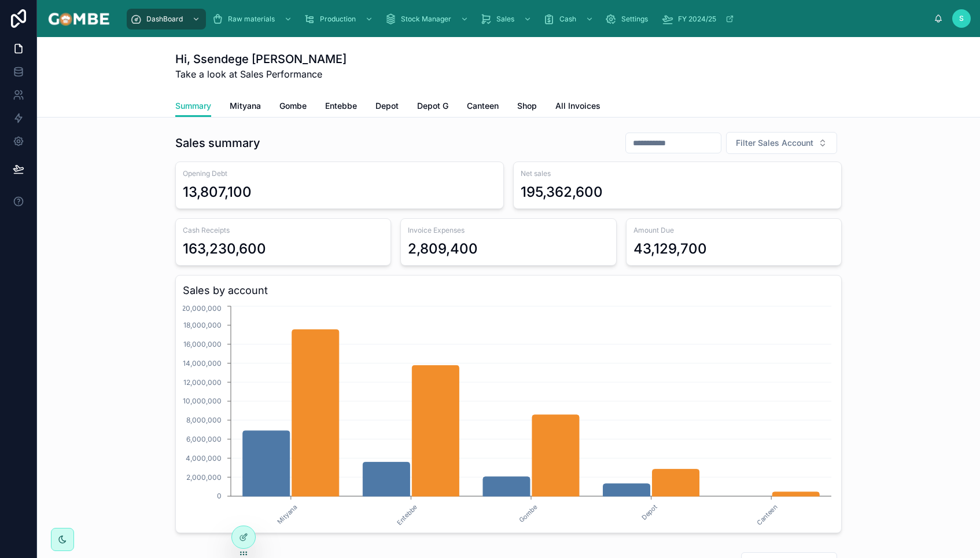  I want to click on a: All Invoices, so click(578, 107).